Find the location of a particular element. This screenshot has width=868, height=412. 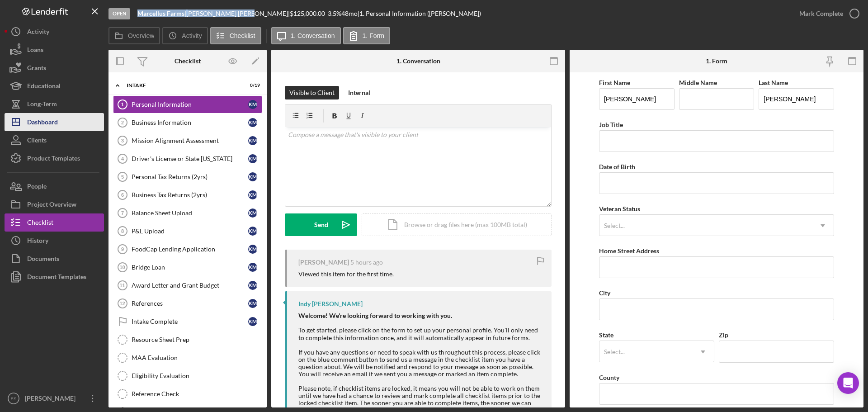

div: Activity is located at coordinates (38, 32).